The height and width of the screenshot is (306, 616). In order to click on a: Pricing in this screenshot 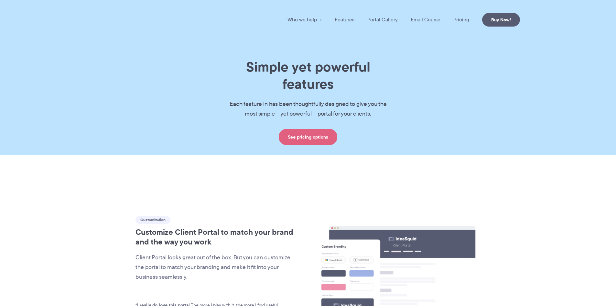, I will do `click(461, 20)`.